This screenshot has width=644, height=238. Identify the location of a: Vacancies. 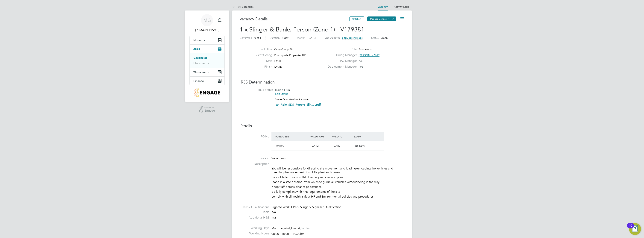
(200, 58).